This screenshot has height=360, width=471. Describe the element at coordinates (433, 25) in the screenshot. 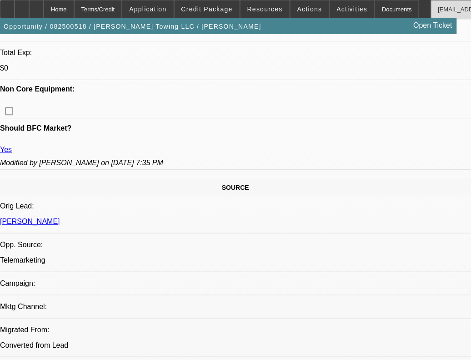

I see `a: Open Ticket` at that location.